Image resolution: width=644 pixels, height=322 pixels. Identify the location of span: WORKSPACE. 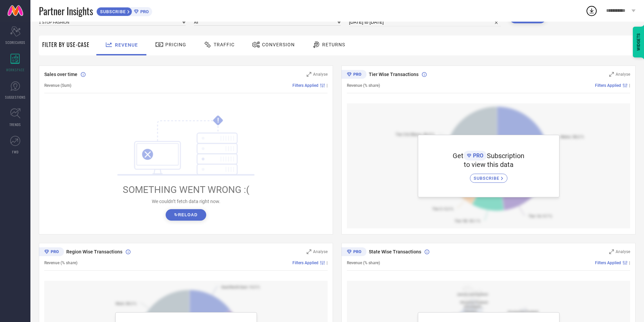
(15, 69).